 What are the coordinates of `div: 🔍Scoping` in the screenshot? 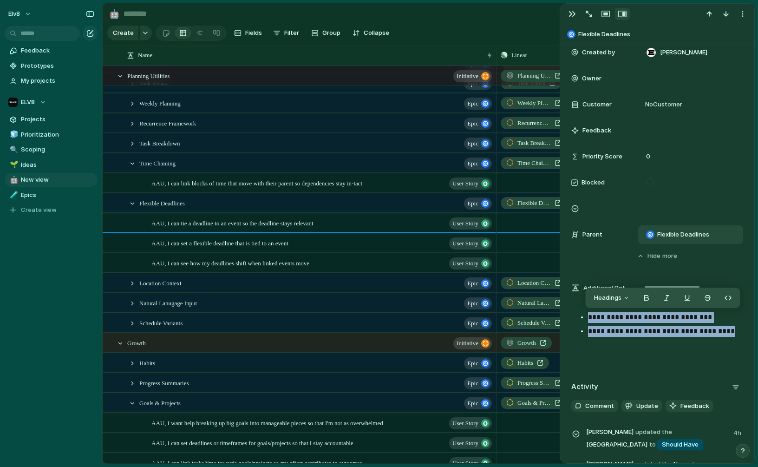 It's located at (51, 150).